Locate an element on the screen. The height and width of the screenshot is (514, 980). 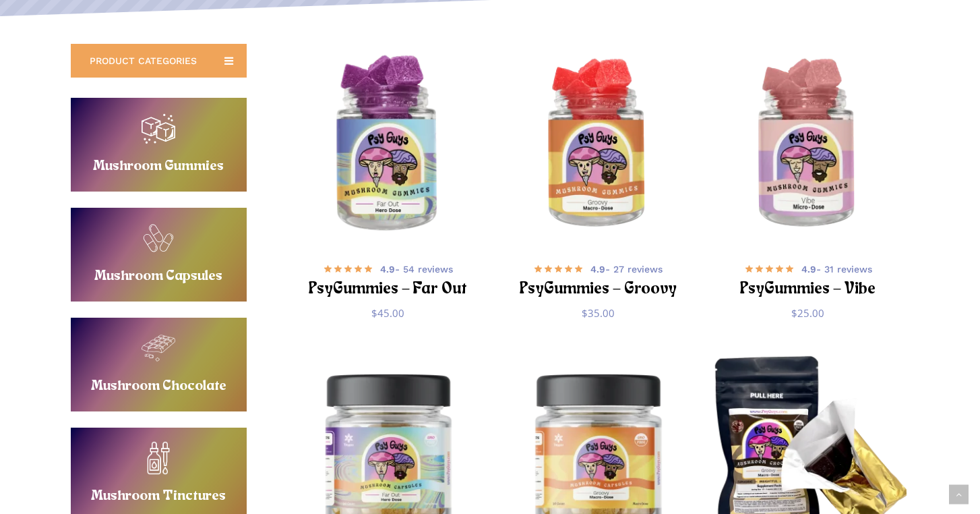
span: PRODUCT CATEGORIES is located at coordinates (143, 61).